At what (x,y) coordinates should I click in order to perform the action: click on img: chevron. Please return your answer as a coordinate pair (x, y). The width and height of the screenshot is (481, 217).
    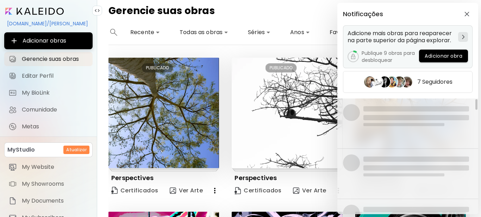
    Looking at the image, I should click on (463, 37).